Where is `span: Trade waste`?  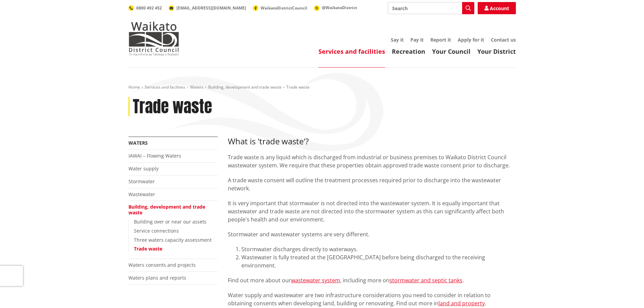 span: Trade waste is located at coordinates (298, 87).